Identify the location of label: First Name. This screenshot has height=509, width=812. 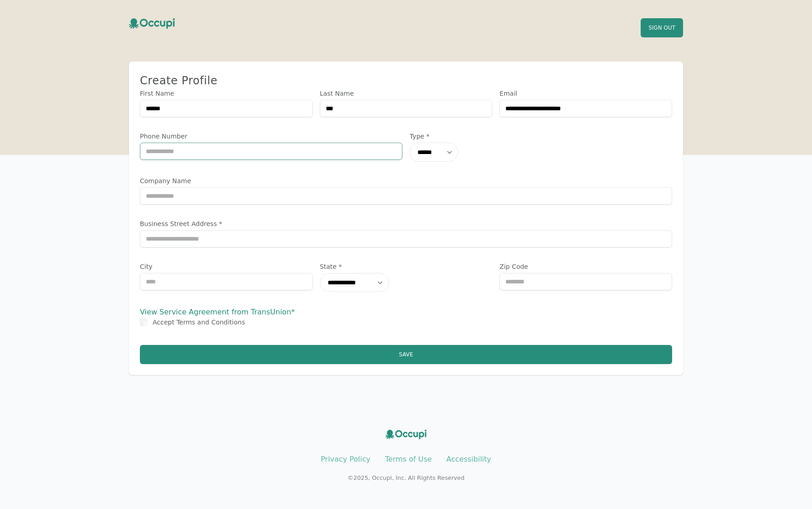
(226, 93).